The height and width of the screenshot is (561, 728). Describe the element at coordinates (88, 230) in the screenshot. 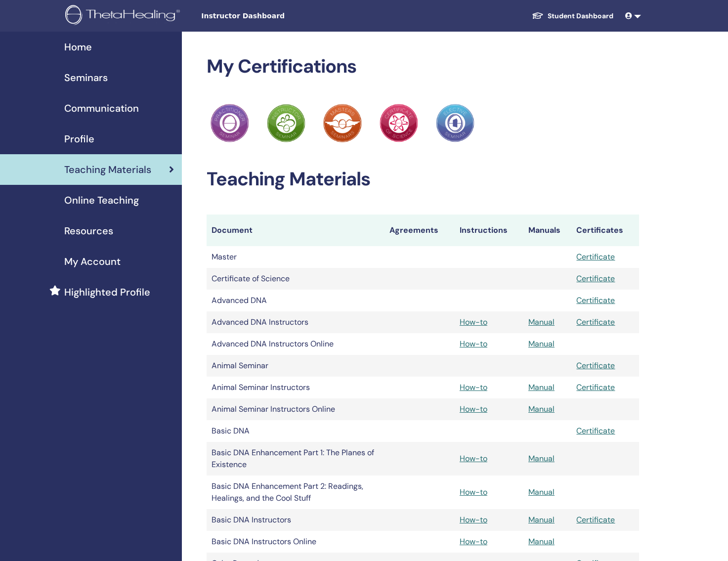

I see `span: Resources` at that location.